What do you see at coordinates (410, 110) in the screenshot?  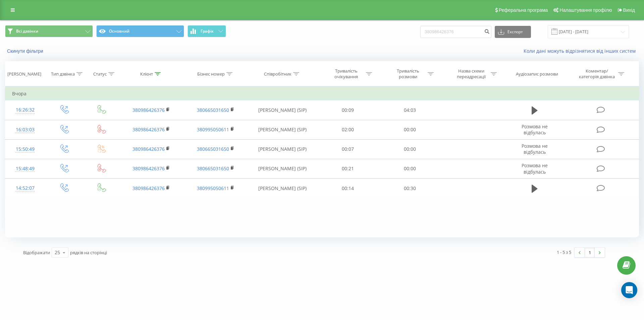 I see `td: 04:03` at bounding box center [410, 110].